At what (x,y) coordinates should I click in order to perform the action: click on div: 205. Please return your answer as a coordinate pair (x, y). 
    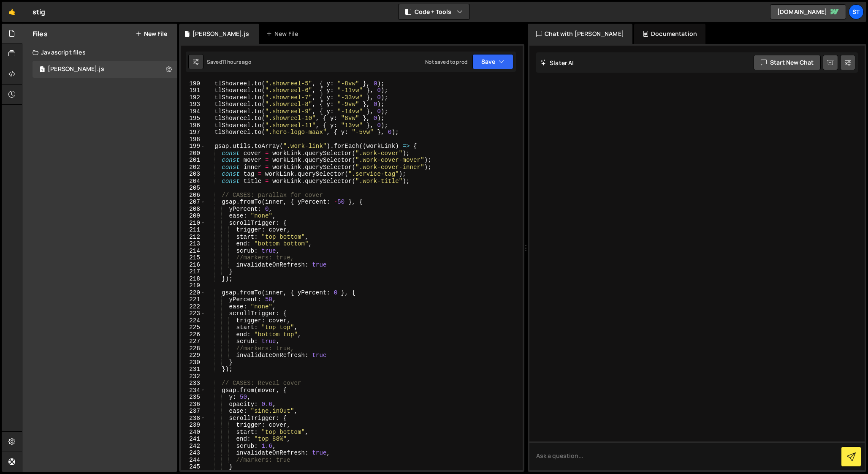
    Looking at the image, I should click on (193, 188).